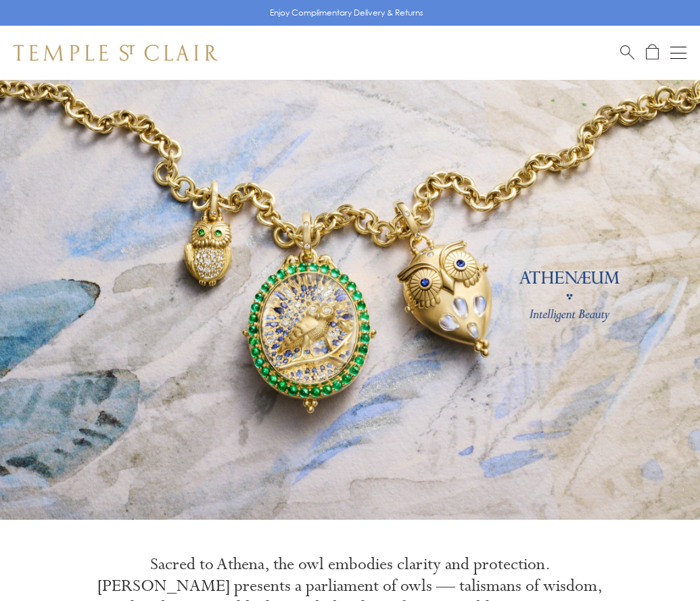 The height and width of the screenshot is (601, 700). Describe the element at coordinates (627, 52) in the screenshot. I see `a: Search` at that location.